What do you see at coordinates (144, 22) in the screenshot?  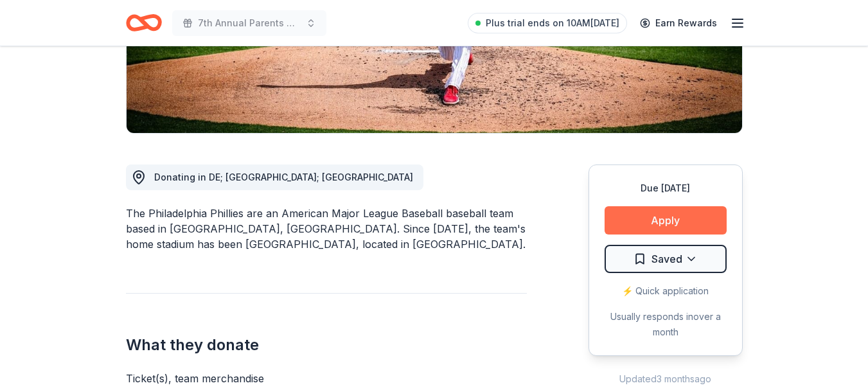 I see `a: Home` at bounding box center [144, 22].